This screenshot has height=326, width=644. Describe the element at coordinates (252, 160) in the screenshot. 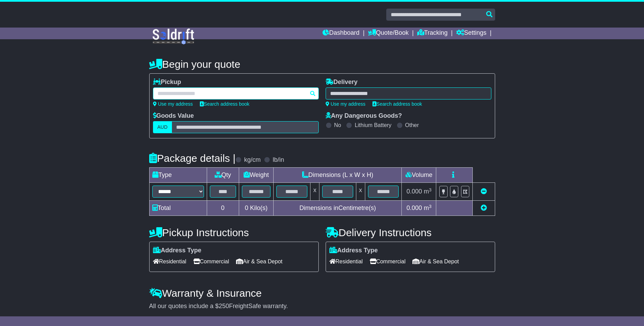

I see `label: kg/cm` at that location.